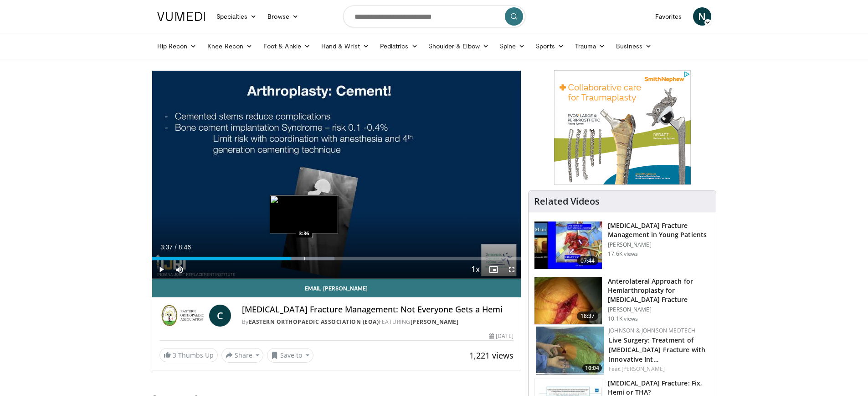 This screenshot has width=868, height=396. Describe the element at coordinates (512, 269) in the screenshot. I see `button: Fullscreen` at that location.